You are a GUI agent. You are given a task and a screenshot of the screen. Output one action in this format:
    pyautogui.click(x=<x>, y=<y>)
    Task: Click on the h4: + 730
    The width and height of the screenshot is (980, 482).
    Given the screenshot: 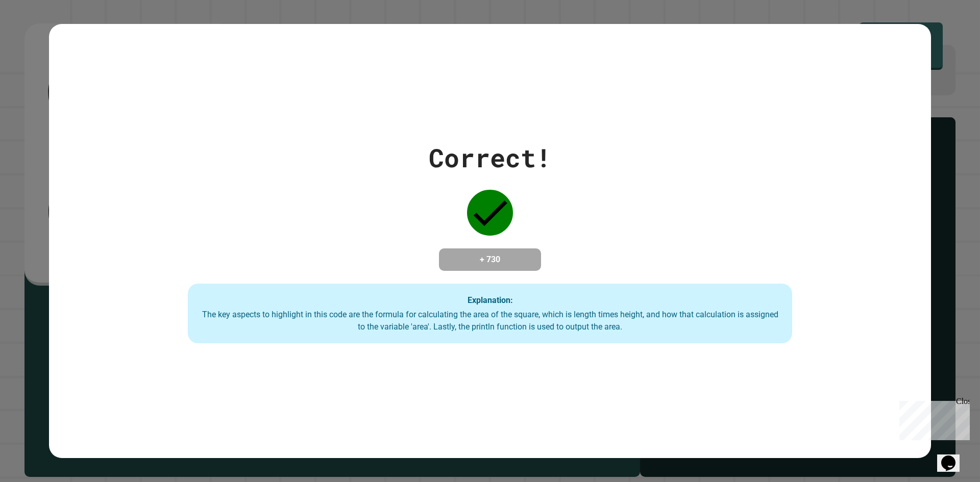 What is the action you would take?
    pyautogui.click(x=490, y=260)
    